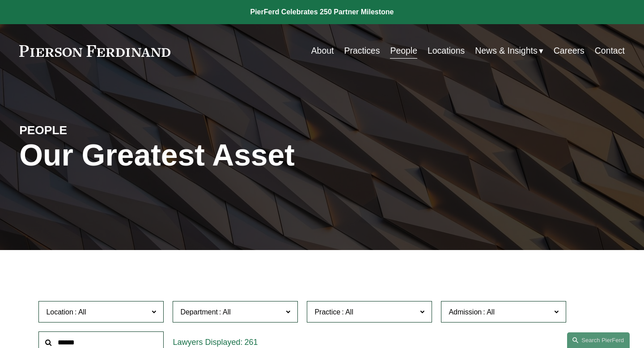 Image resolution: width=644 pixels, height=348 pixels. Describe the element at coordinates (327, 311) in the screenshot. I see `span: Practice` at that location.